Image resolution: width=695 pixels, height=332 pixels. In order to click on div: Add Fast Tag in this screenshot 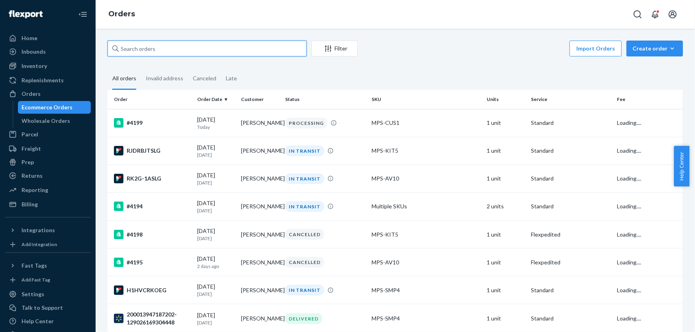, I will do `click(36, 280)`.